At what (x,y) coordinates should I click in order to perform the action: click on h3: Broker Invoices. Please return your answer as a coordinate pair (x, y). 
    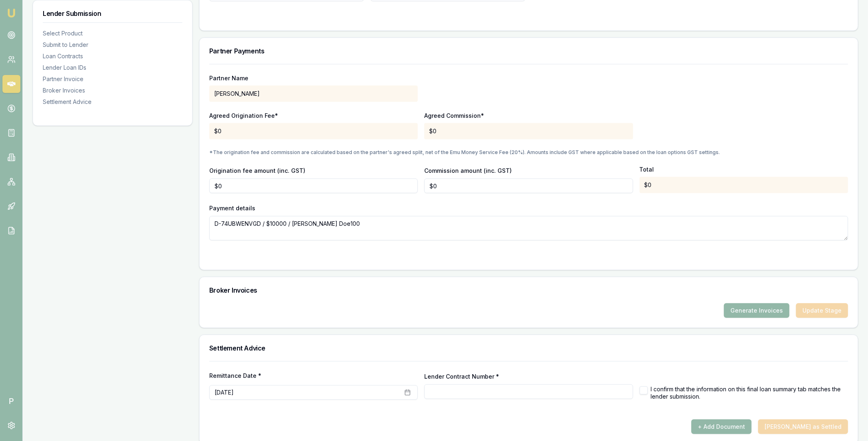
    Looking at the image, I should click on (528, 290).